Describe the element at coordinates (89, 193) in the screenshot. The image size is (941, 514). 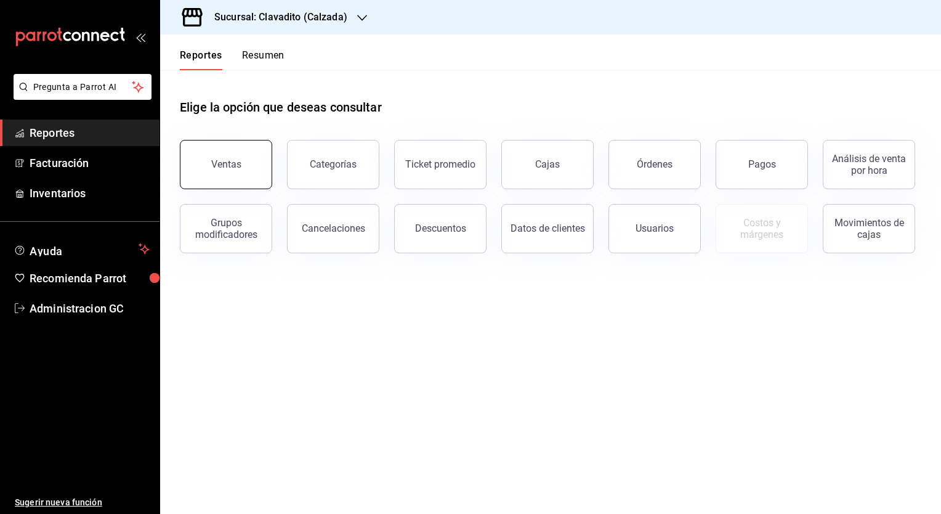
I see `span: Inventarios` at that location.